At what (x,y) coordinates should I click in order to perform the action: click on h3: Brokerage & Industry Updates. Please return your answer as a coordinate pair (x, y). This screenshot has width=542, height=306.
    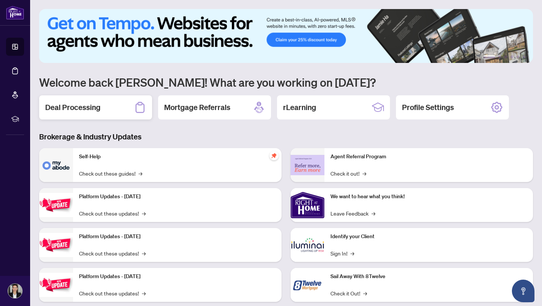
    Looking at the image, I should click on (286, 137).